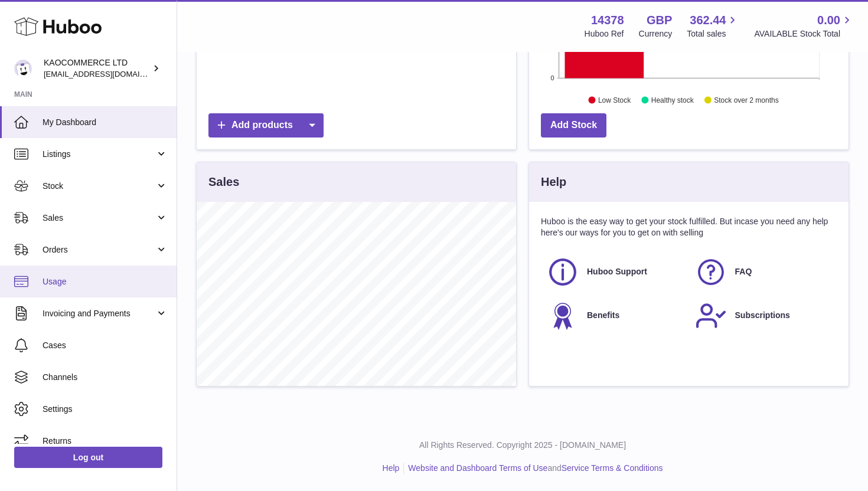  What do you see at coordinates (105, 441) in the screenshot?
I see `span: Returns` at bounding box center [105, 441].